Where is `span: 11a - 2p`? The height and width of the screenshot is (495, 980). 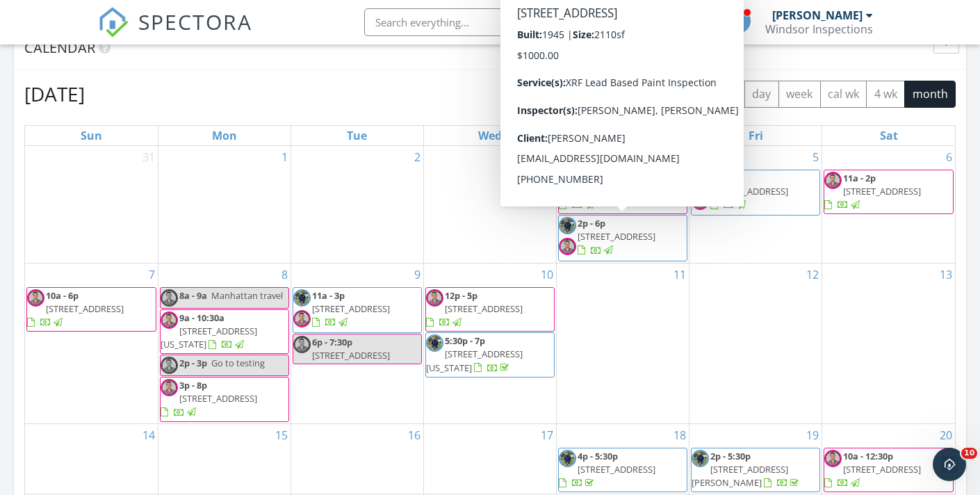 span: 11a - 2p is located at coordinates (860, 178).